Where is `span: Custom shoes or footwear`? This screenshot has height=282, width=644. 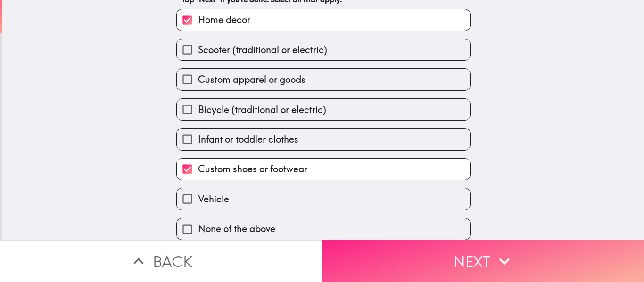 span: Custom shoes or footwear is located at coordinates (252, 169).